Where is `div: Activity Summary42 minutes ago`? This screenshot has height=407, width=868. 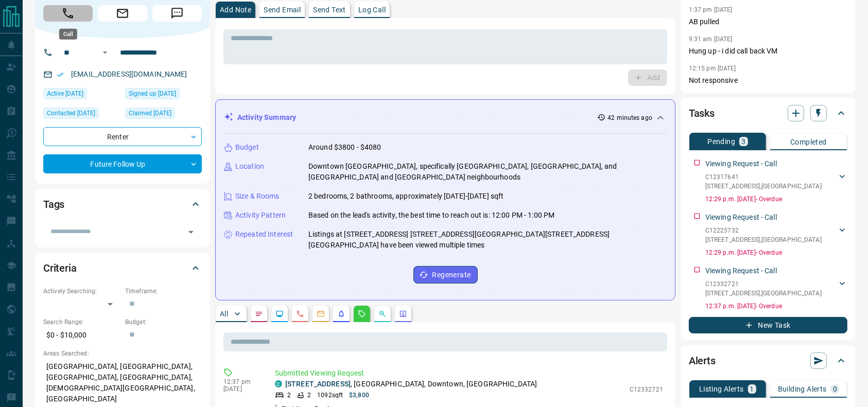
div: Activity Summary42 minutes ago is located at coordinates (445, 117).